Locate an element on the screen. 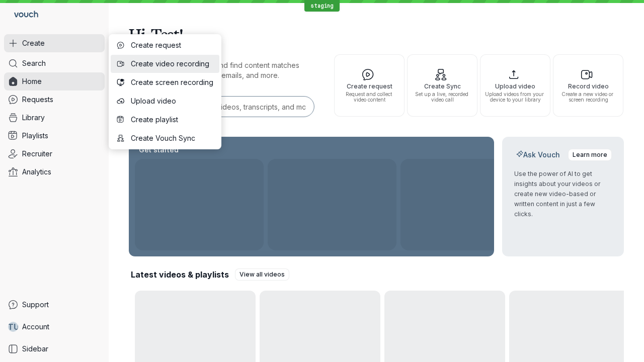 The width and height of the screenshot is (644, 362). span: Record video is located at coordinates (588, 86).